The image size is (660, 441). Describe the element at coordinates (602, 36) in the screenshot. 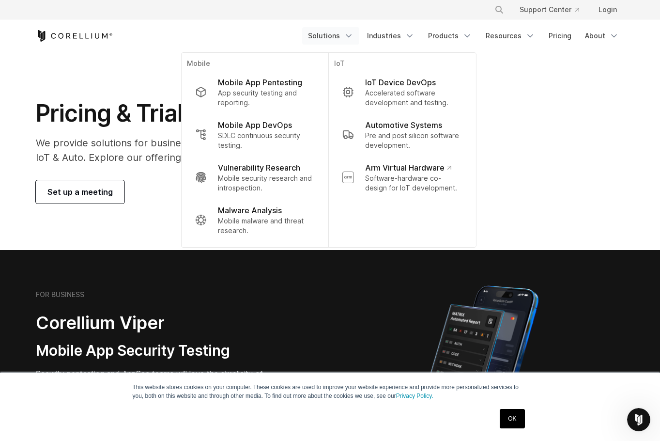

I see `a: About` at that location.